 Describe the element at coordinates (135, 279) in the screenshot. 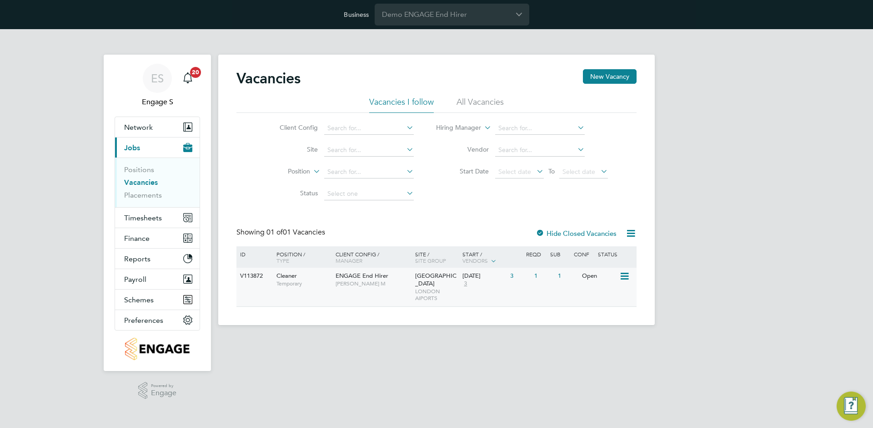

I see `span: Payroll` at that location.